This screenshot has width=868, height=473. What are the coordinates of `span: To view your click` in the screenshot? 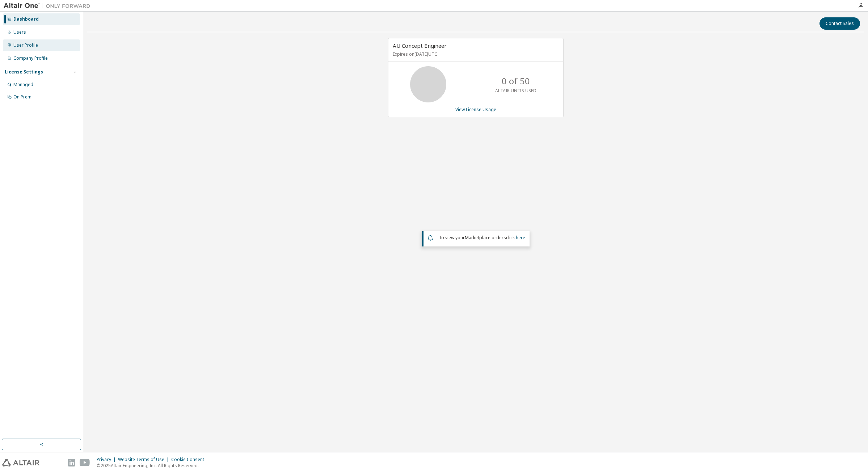 It's located at (482, 238).